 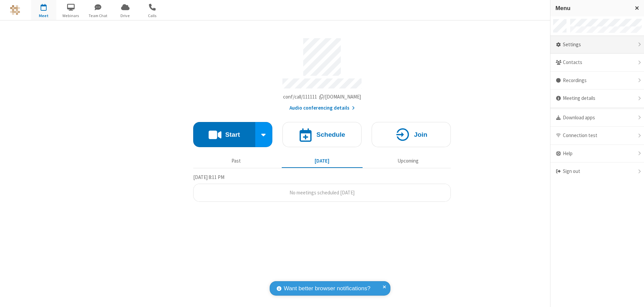 What do you see at coordinates (598, 99) in the screenshot?
I see `div: Meeting details` at bounding box center [598, 99].